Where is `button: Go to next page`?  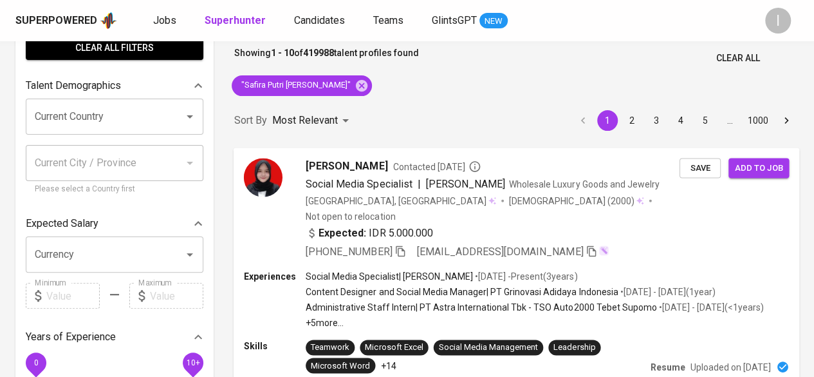
button: Go to next page is located at coordinates (787, 120).